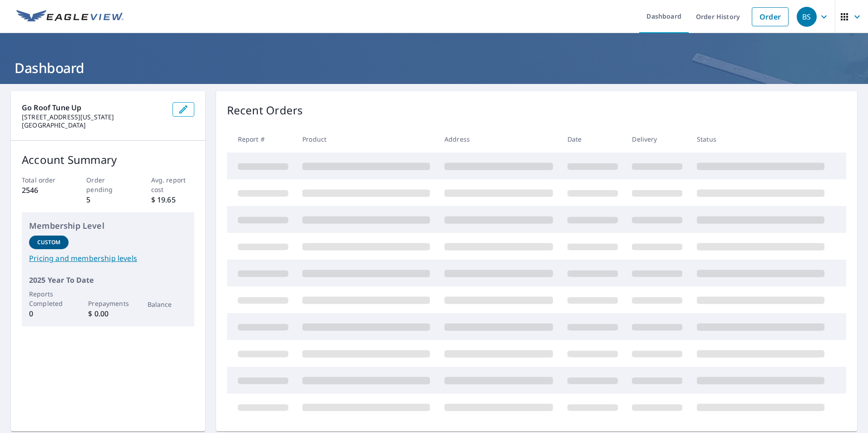 The image size is (868, 433). I want to click on div: BS, so click(807, 16).